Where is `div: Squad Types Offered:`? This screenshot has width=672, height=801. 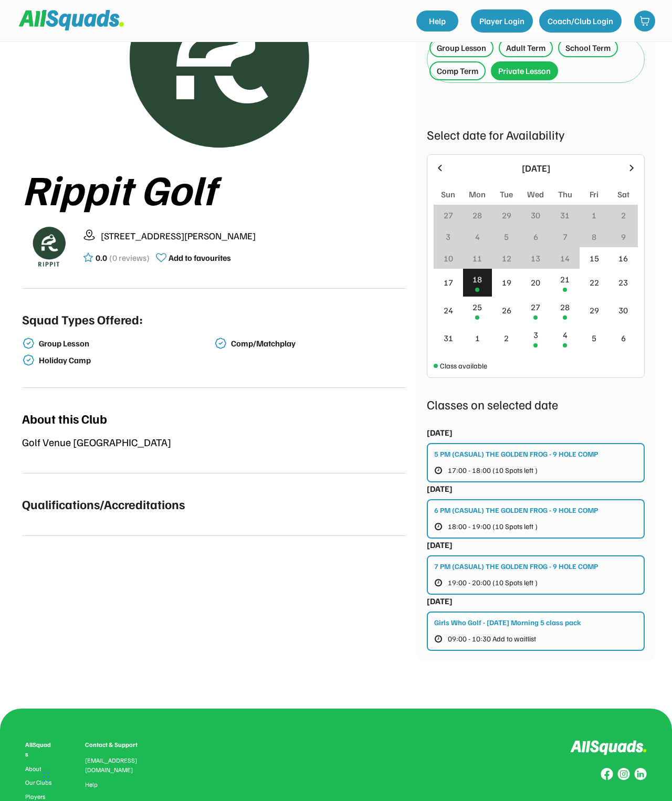 div: Squad Types Offered: is located at coordinates (82, 319).